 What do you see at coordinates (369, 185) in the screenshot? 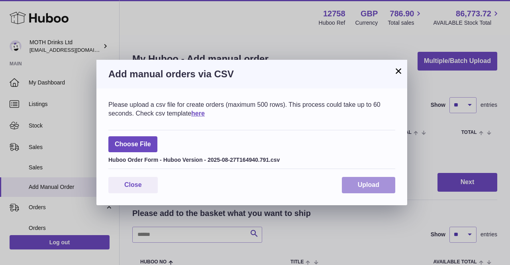
I see `button: Upload` at bounding box center [369, 185].